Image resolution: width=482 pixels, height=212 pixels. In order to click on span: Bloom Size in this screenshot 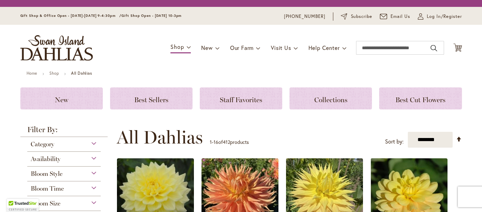, I will do `click(45, 204)`.